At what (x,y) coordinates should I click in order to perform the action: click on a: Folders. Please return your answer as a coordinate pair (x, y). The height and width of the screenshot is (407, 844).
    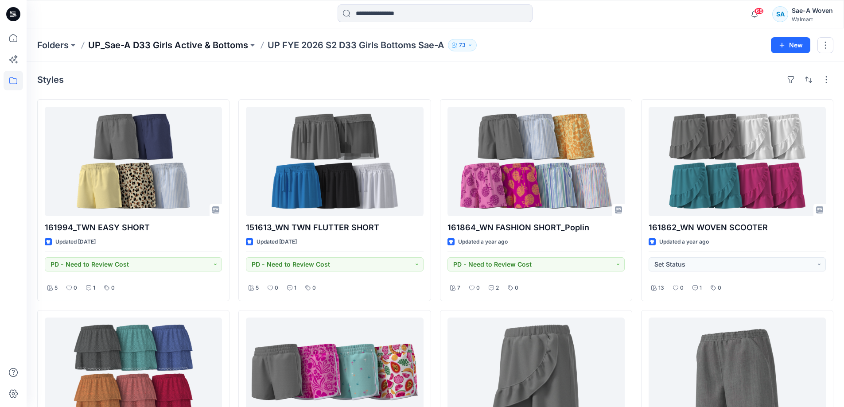
    Looking at the image, I should click on (53, 45).